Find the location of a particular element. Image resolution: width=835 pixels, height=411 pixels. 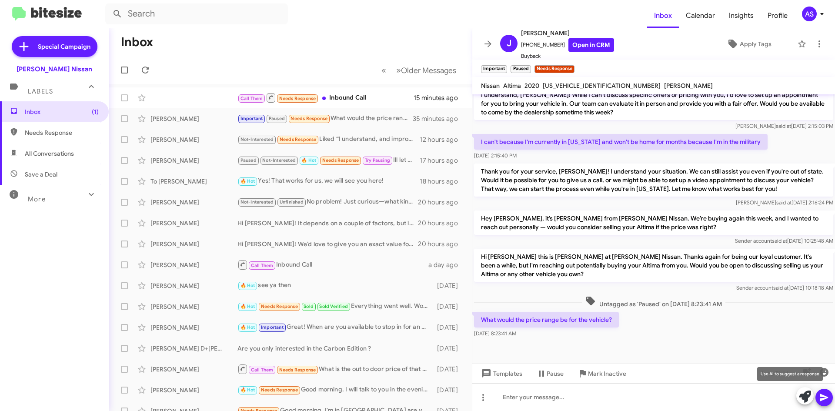

span: (1) is located at coordinates (95, 112).